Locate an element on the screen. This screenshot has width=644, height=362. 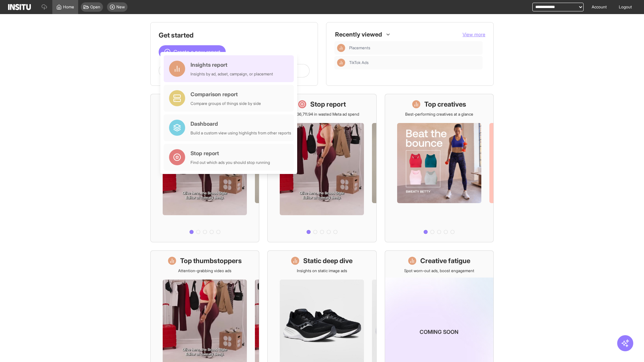
span: New is located at coordinates (120, 7).